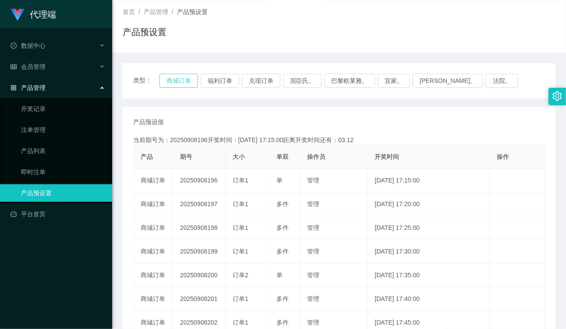  Describe the element at coordinates (146, 81) in the screenshot. I see `span: 类型：` at that location.